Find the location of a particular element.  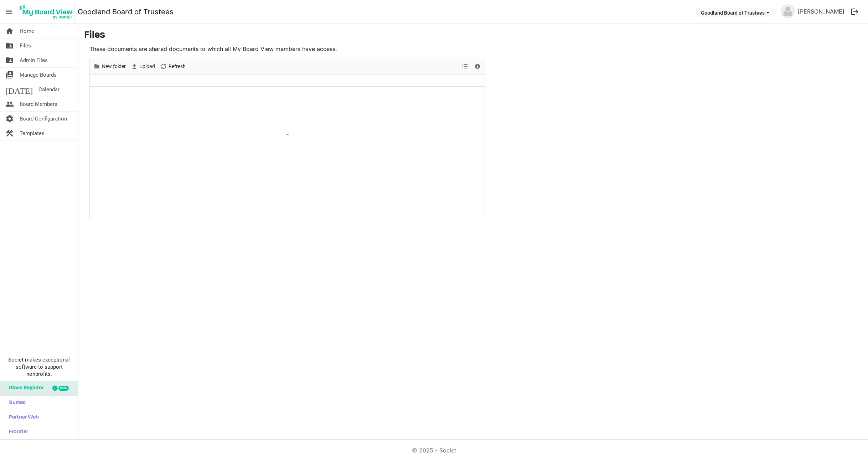

div: new is located at coordinates (64, 388).